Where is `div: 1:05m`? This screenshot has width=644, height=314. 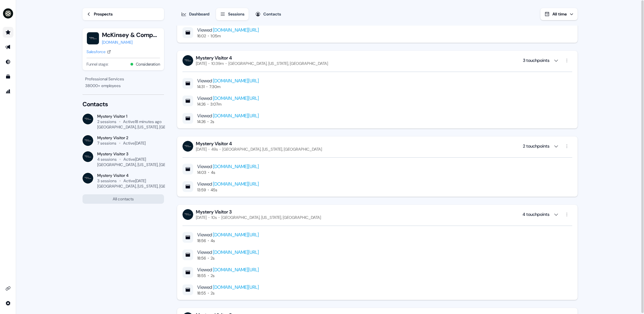
div: 1:05m is located at coordinates (216, 36).